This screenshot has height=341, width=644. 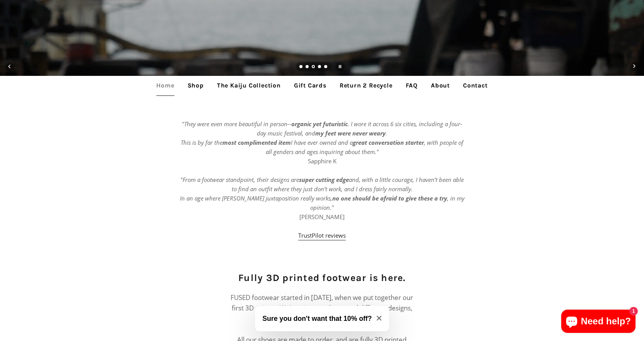 I want to click on a: Return 2 Recycle, so click(x=366, y=85).